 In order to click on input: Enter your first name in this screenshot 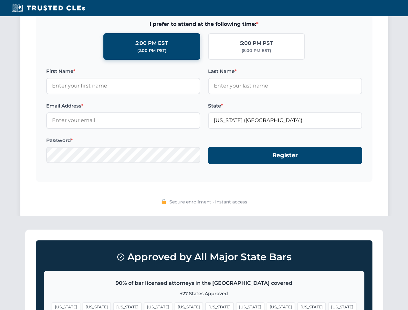, I will do `click(123, 86)`.